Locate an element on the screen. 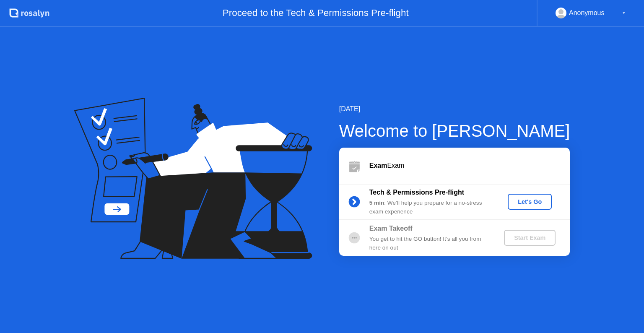 The width and height of the screenshot is (644, 333). b: 5 min is located at coordinates (377, 203).